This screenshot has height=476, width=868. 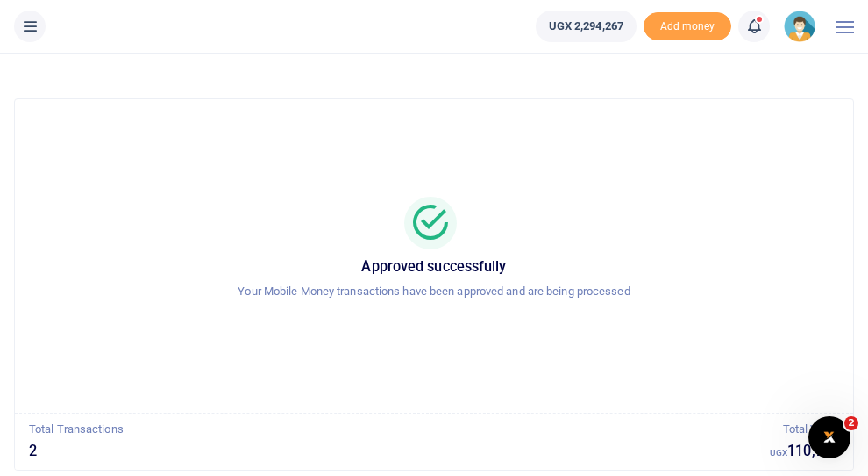 What do you see at coordinates (687, 26) in the screenshot?
I see `span: Add money` at bounding box center [687, 26].